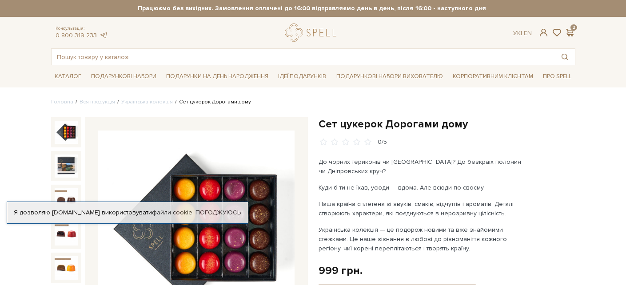 This screenshot has width=626, height=285. What do you see at coordinates (557, 76) in the screenshot?
I see `a: Про Spell` at bounding box center [557, 76].